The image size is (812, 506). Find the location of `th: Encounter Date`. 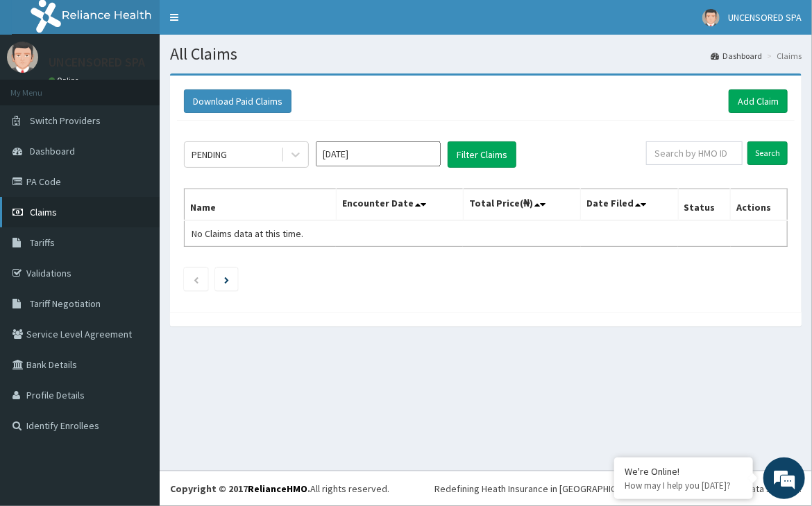

th: Encounter Date is located at coordinates (399, 205).